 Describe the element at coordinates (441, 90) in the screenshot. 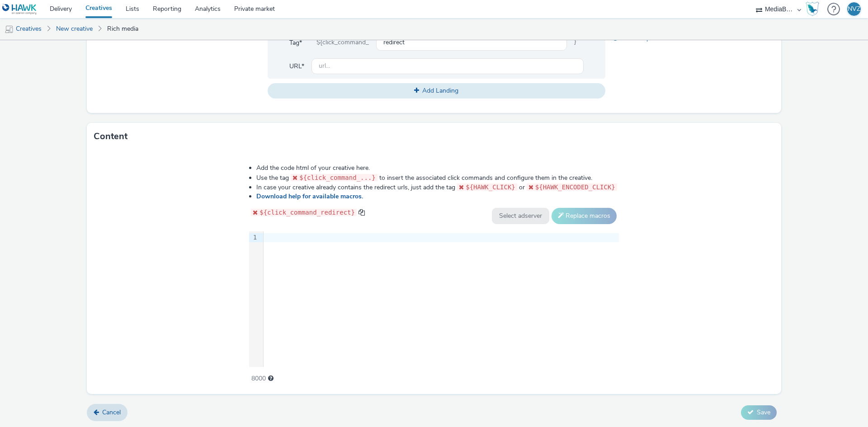

I see `span: Add Landing` at that location.